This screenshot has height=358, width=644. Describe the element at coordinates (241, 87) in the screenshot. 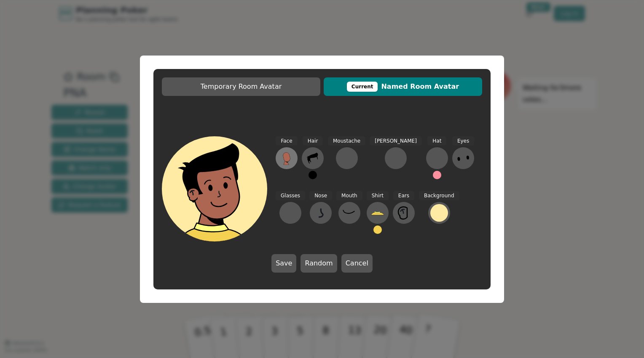

I see `span: Temporary Room Avatar` at that location.